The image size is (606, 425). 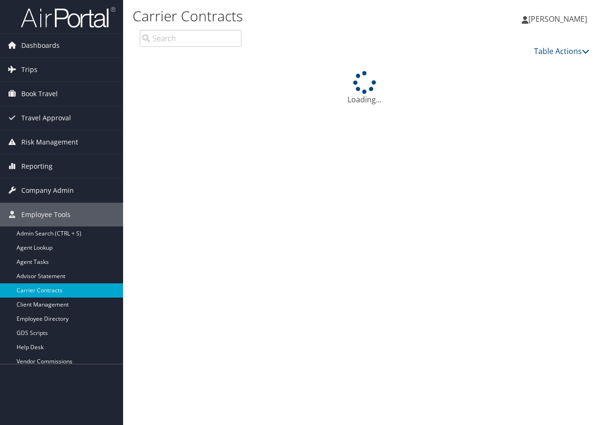 I want to click on span: Employee Tools, so click(x=46, y=215).